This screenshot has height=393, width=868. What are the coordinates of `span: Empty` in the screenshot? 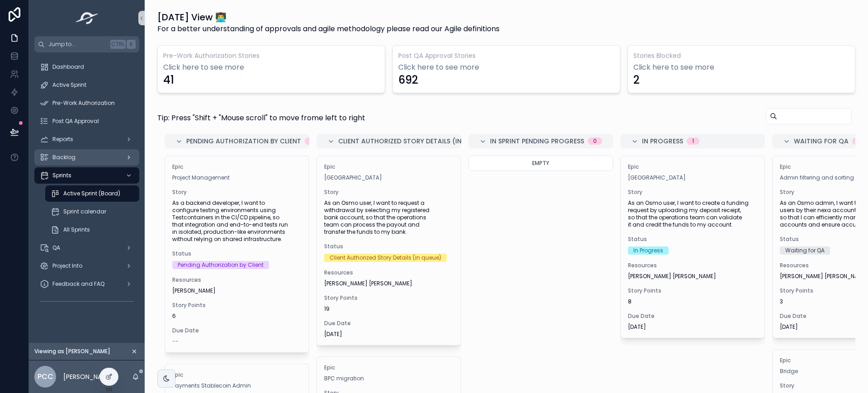 It's located at (541, 163).